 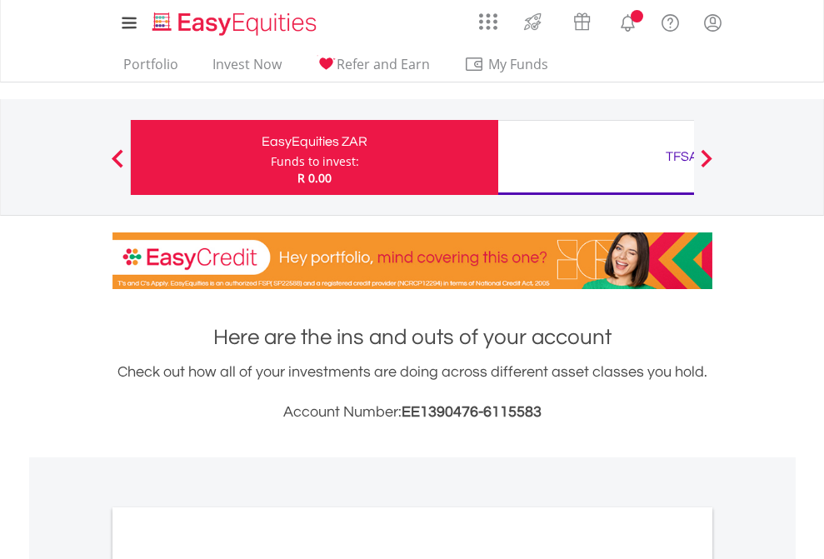 I want to click on span: R 0.00, so click(x=314, y=177).